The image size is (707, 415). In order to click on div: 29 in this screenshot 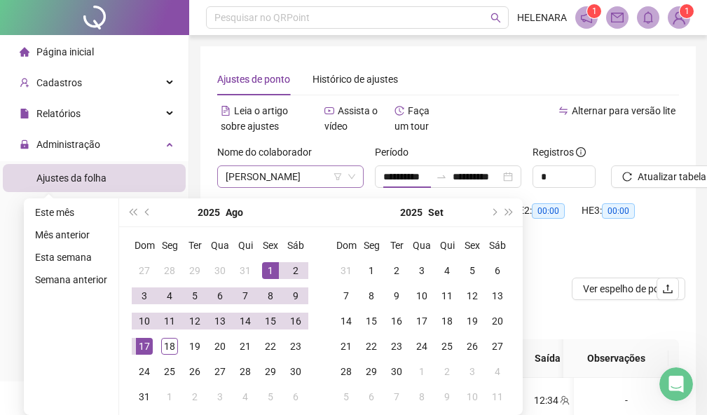, I will do `click(371, 371)`.